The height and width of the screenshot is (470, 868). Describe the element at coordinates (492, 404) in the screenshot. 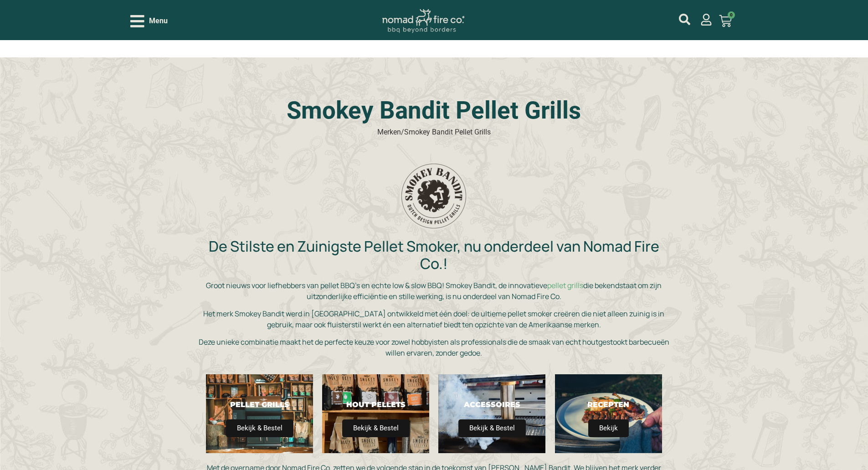

I see `h2: Accessoires` at that location.